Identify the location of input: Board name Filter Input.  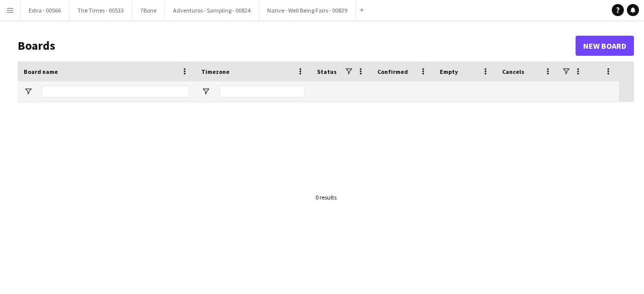
(115, 92).